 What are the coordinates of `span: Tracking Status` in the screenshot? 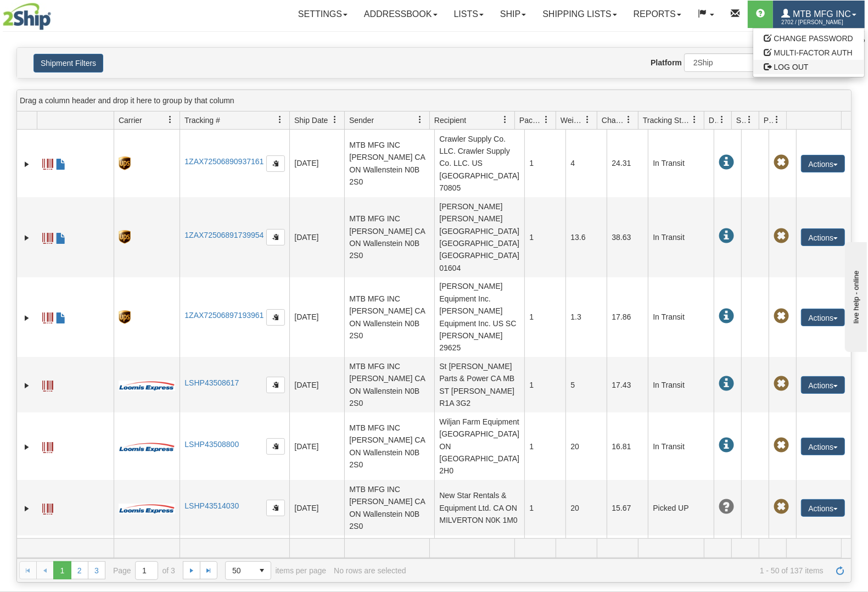 It's located at (666, 120).